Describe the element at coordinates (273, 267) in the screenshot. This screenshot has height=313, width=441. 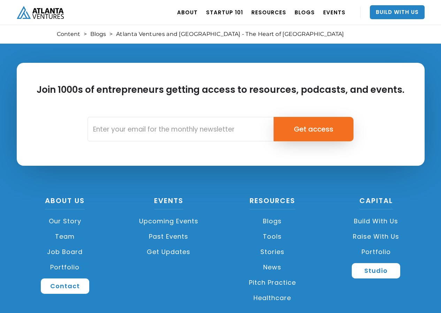
I see `a: News` at that location.